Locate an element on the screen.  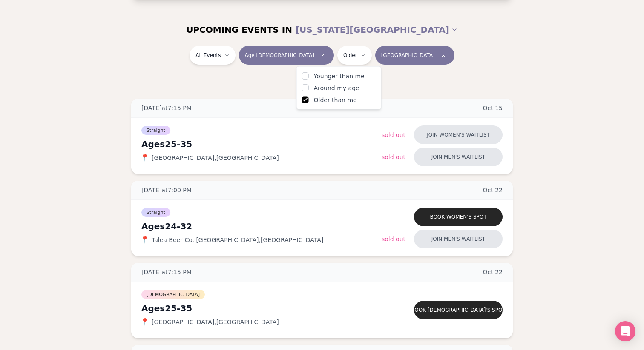
span: Older is located at coordinates (350, 56).